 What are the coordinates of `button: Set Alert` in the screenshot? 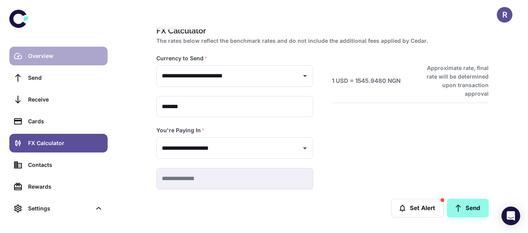 It's located at (417, 208).